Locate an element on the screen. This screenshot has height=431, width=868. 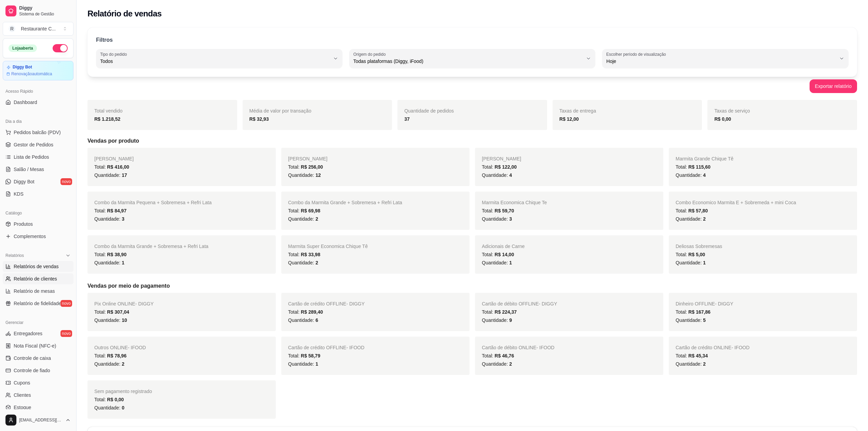
a: Gestor de Pedidos is located at coordinates (38, 145).